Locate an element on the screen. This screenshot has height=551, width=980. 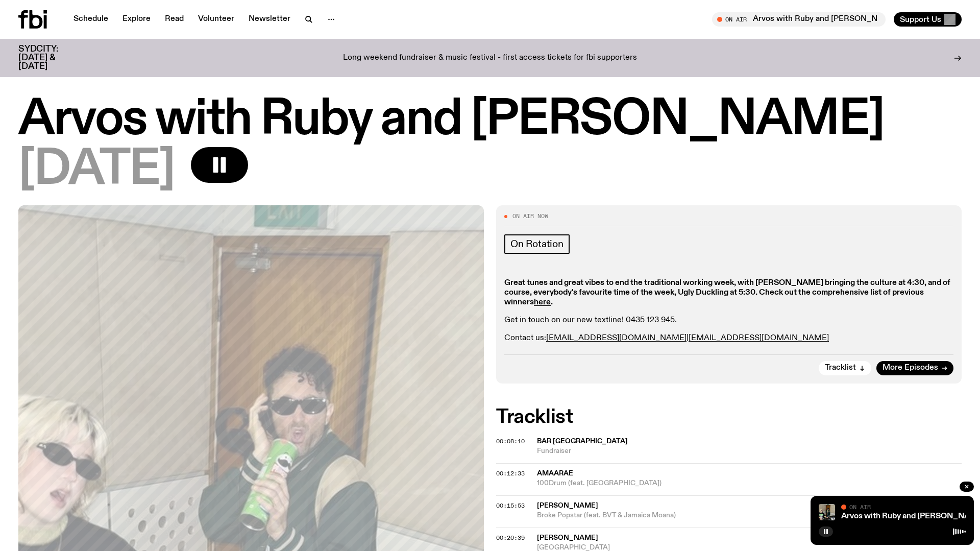
h2: Tracklist is located at coordinates (729, 417).